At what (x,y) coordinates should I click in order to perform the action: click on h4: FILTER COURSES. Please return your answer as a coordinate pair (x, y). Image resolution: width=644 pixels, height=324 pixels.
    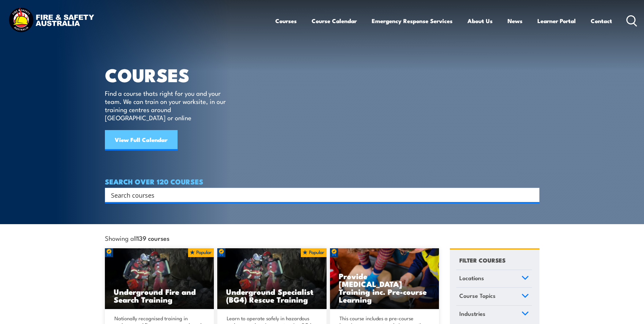
    Looking at the image, I should click on (482, 260).